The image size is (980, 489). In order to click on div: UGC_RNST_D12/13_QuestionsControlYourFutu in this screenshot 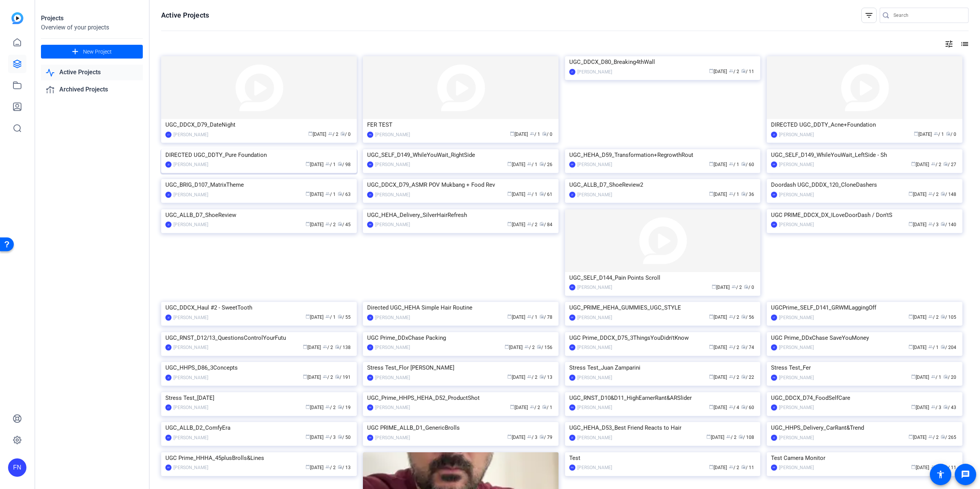, I will do `click(259, 338)`.